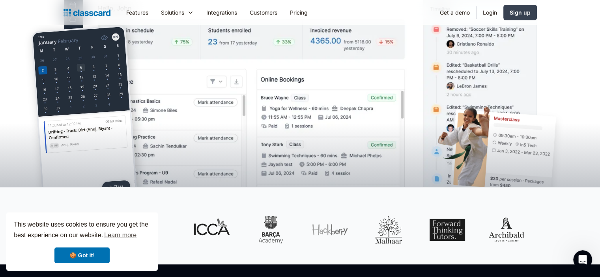 Image resolution: width=600 pixels, height=277 pixels. I want to click on span: This website uses cookies to ensure you get the best experience on our website., so click(82, 231).